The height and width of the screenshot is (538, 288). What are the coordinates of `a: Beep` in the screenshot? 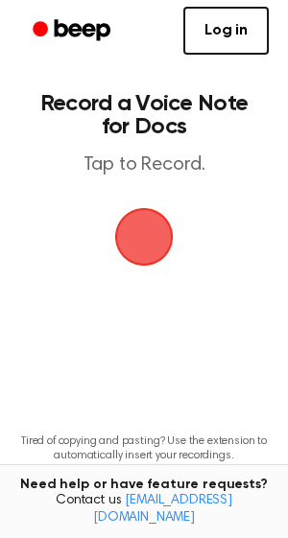 It's located at (73, 31).